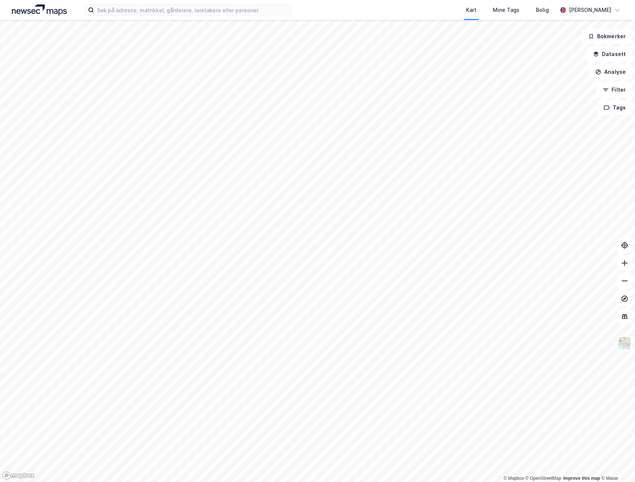  What do you see at coordinates (39, 10) in the screenshot?
I see `img: logo.a4113a55bc3d86da70a041830d287a7e.svg` at bounding box center [39, 10].